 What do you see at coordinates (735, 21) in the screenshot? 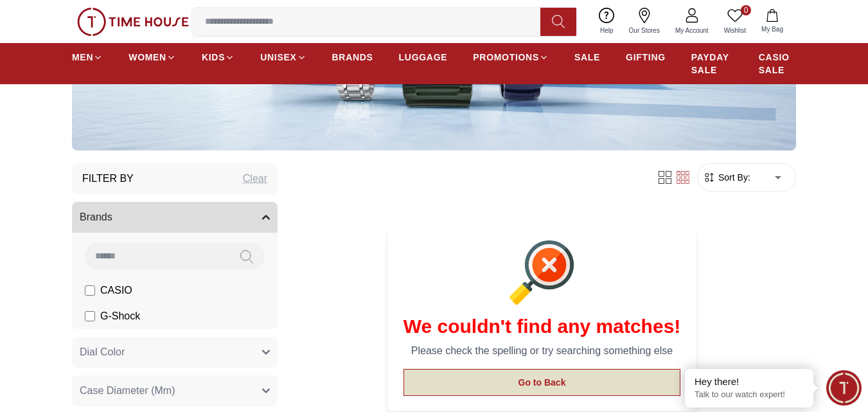
I see `a: 0Wishlist` at bounding box center [735, 21].